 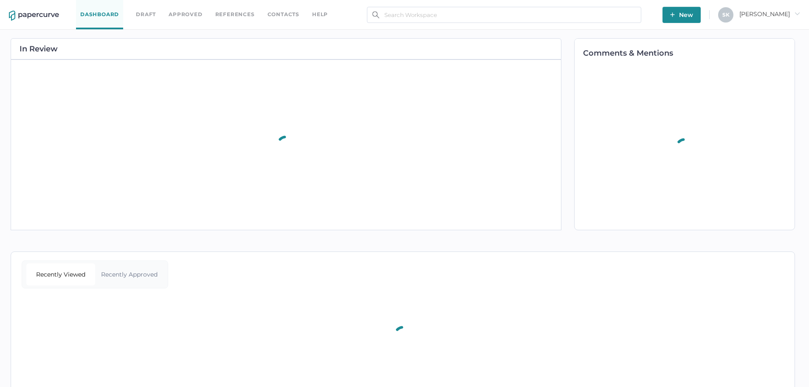 What do you see at coordinates (235, 14) in the screenshot?
I see `a: References` at bounding box center [235, 14].